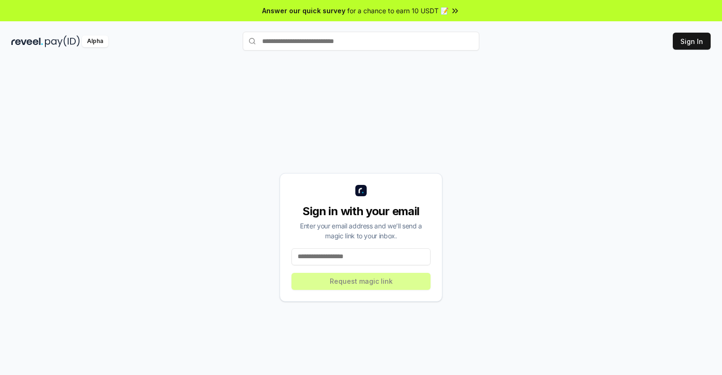  I want to click on img: reveel_dark, so click(27, 41).